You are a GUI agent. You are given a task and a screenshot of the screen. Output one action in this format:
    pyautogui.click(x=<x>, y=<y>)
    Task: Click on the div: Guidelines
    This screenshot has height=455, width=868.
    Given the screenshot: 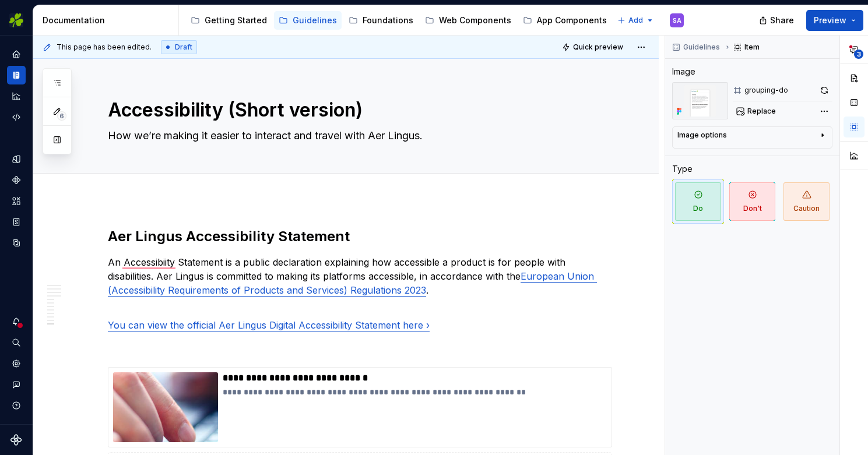 What is the action you would take?
    pyautogui.click(x=315, y=21)
    